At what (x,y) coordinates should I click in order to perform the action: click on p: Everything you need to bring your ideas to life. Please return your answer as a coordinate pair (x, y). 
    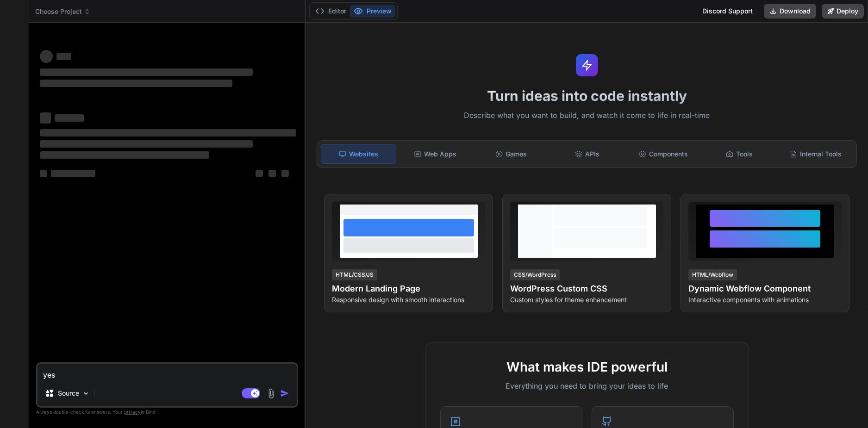
    Looking at the image, I should click on (587, 386).